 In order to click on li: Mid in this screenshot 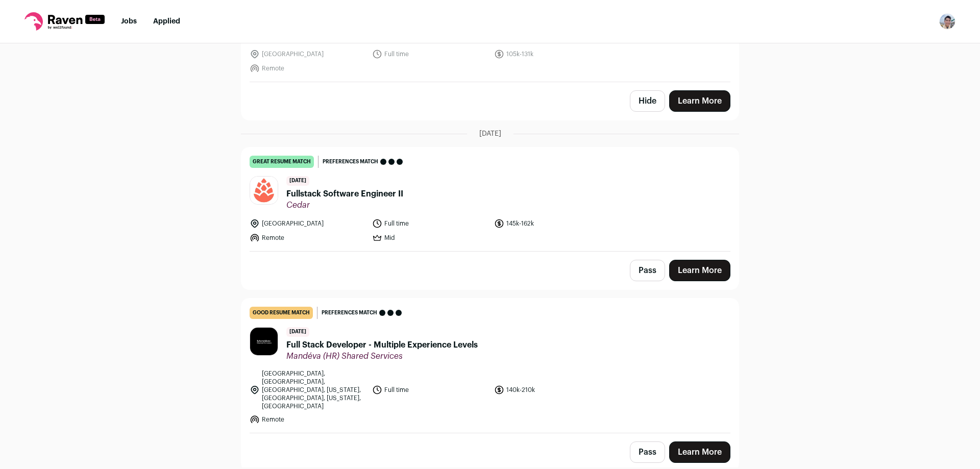, I will do `click(431, 237)`.